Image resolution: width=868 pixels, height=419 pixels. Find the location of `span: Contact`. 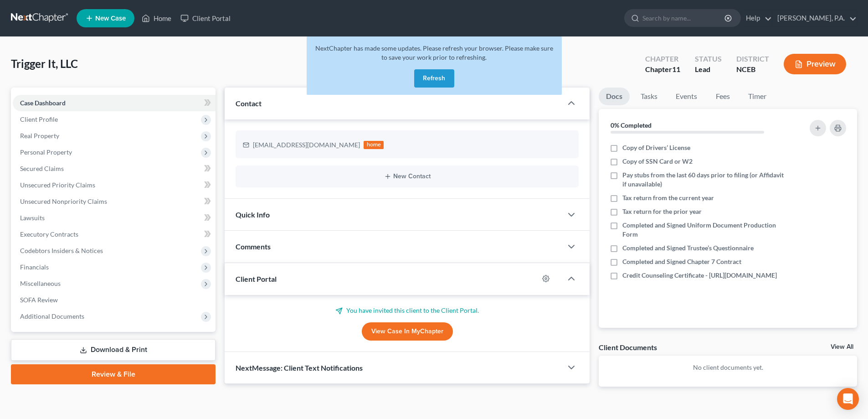

span: Contact is located at coordinates (248, 103).